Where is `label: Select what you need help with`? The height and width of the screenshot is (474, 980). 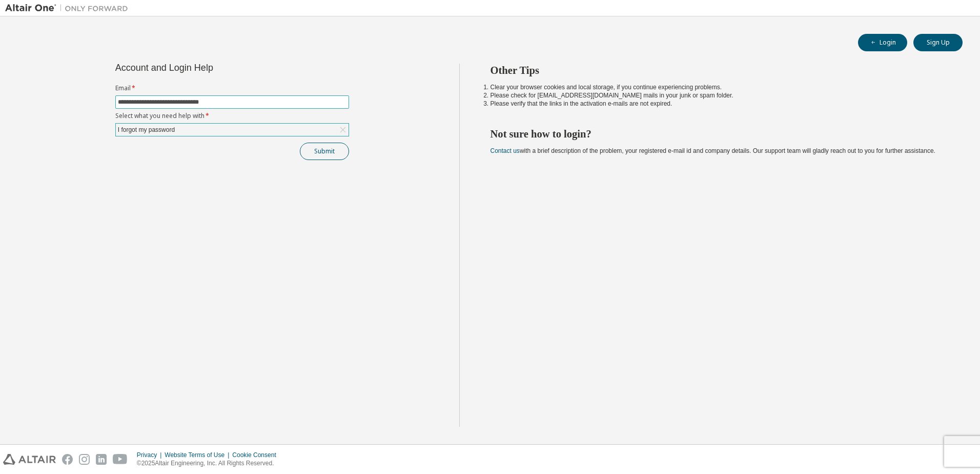
label: Select what you need help with is located at coordinates (232, 116).